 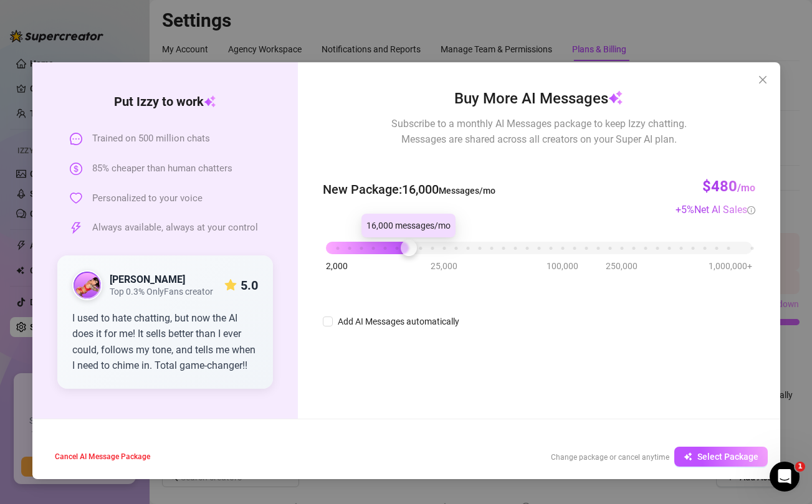 I want to click on span: Subscribe to a monthly AI Messages package to keep Izzy chatting. Messages are shared across all ..., so click(x=539, y=131).